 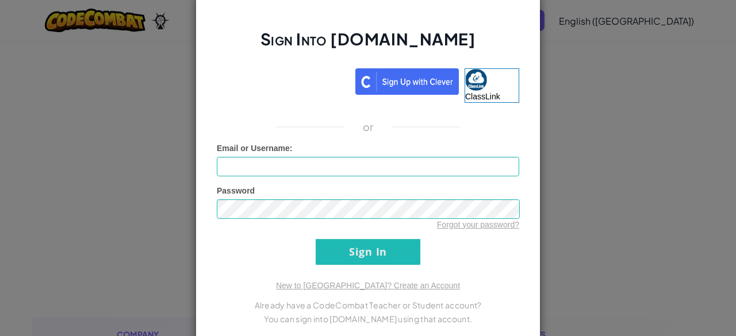 What do you see at coordinates (478, 225) in the screenshot?
I see `a: Forgot your password?` at bounding box center [478, 225].